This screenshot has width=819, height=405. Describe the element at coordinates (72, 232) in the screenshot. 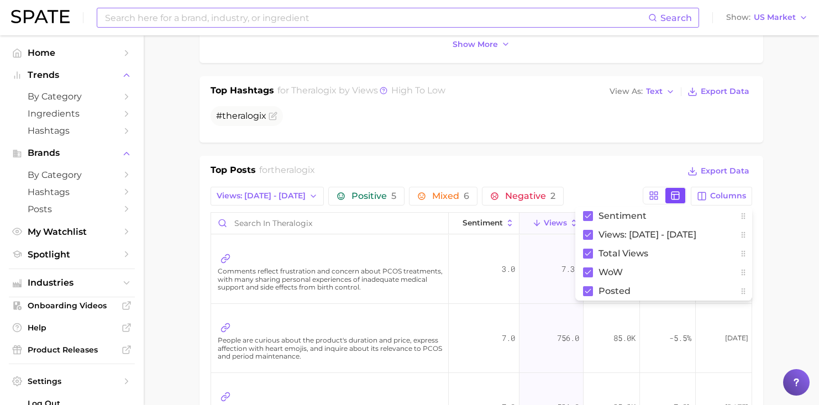

I see `span: My Watchlist` at that location.